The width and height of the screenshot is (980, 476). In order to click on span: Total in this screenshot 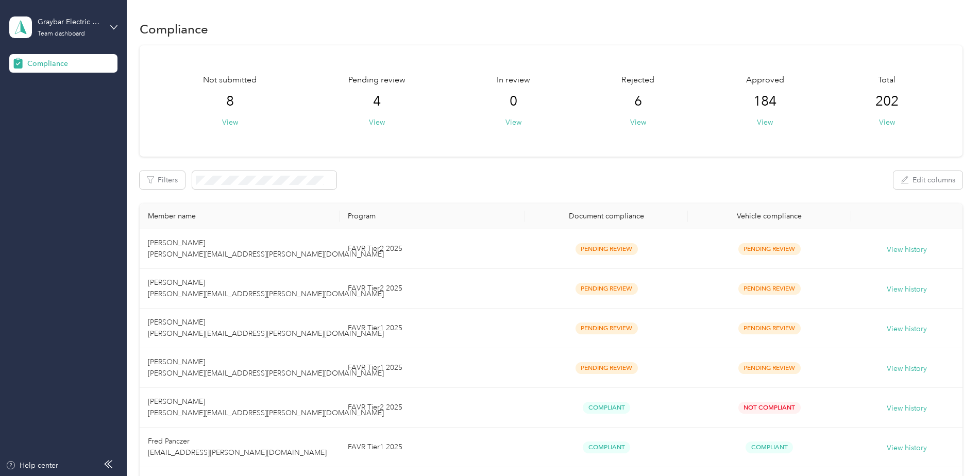, I will do `click(887, 80)`.